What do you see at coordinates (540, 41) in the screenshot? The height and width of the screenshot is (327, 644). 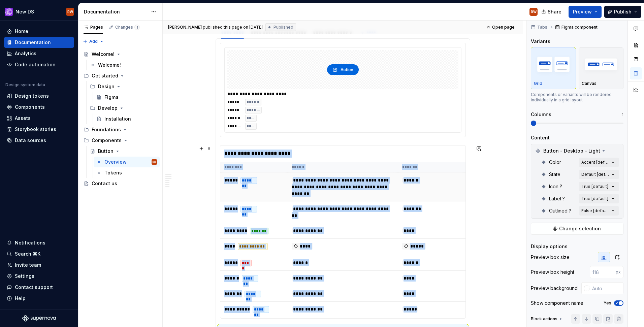 I see `div: Variants` at bounding box center [540, 41].